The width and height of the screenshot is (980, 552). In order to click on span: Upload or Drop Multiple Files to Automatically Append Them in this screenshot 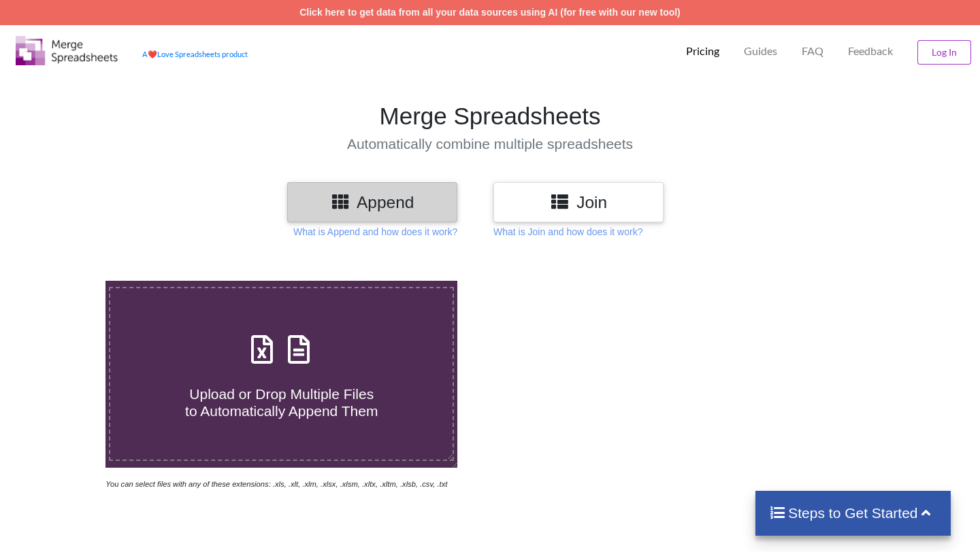, I will do `click(281, 403)`.